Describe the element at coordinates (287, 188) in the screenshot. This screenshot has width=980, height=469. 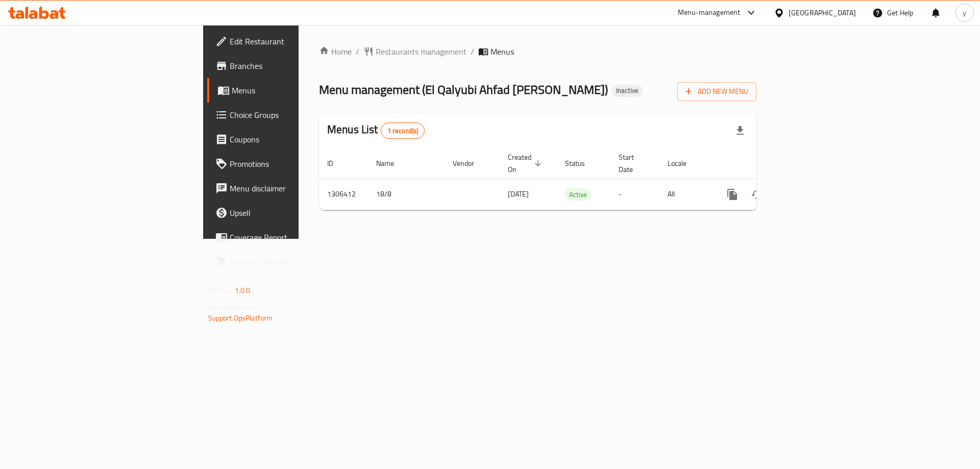
I see `a: Menu disclaimer` at that location.